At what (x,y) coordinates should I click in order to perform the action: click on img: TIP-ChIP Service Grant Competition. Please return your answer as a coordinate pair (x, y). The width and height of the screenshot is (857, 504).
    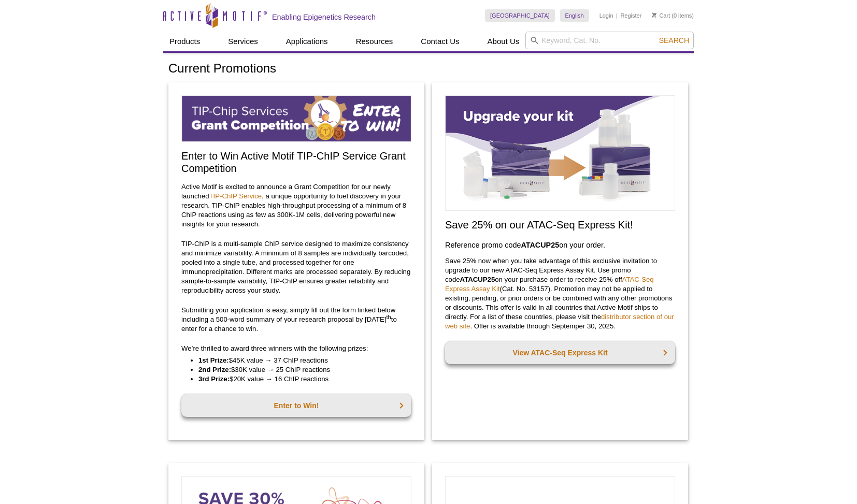
    Looking at the image, I should click on (297, 118).